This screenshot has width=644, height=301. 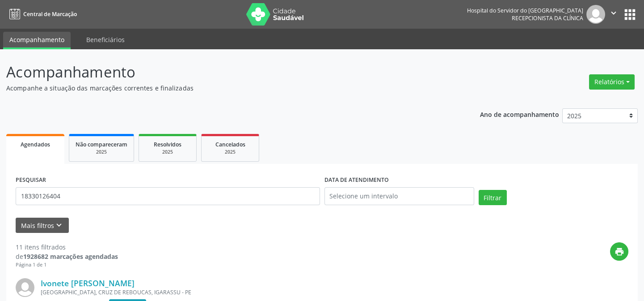 I want to click on button: Filtrar, so click(x=493, y=197).